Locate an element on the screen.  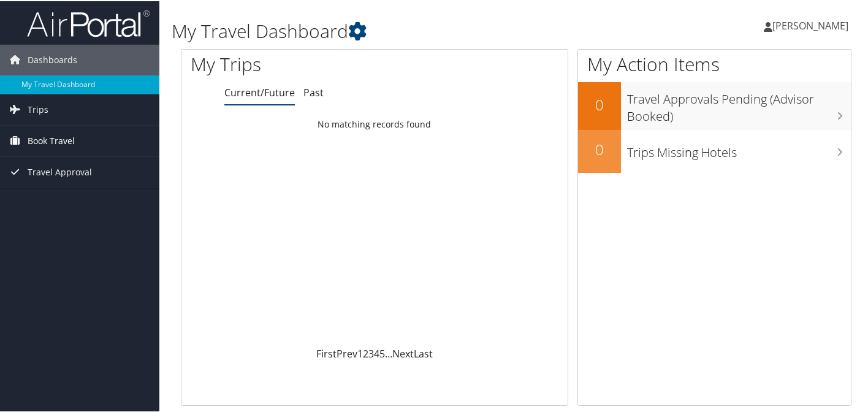
a: 3 is located at coordinates (371, 353).